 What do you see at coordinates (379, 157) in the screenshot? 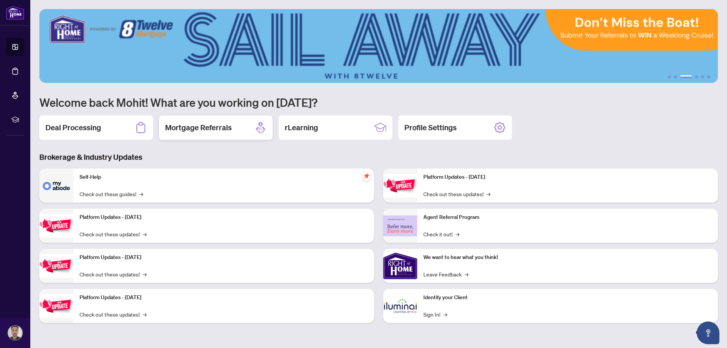
I see `h3: Brokerage & Industry Updates` at bounding box center [379, 157].